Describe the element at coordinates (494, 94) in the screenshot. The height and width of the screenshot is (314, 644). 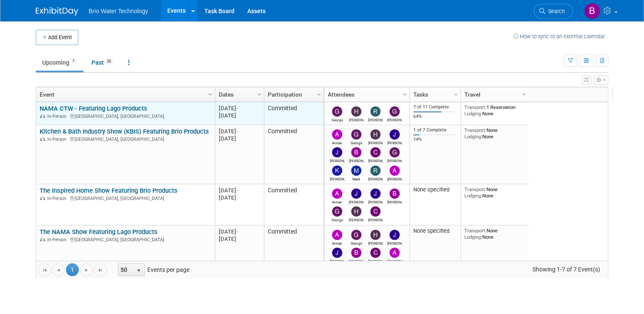
I see `a: Travel` at that location.